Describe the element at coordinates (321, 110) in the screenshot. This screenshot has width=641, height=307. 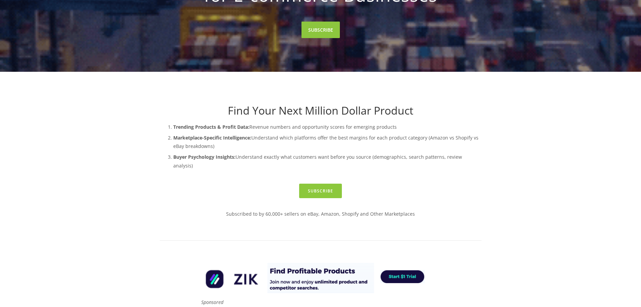
I see `h1: Find Your Next Million Dollar Product` at that location.